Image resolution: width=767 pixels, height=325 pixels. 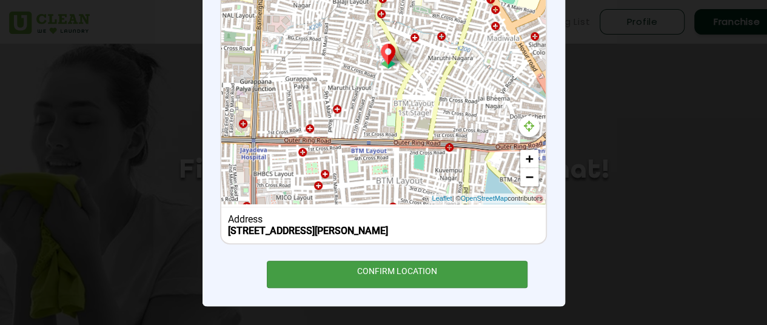 What do you see at coordinates (484, 198) in the screenshot?
I see `a: OpenStreetMap` at bounding box center [484, 198].